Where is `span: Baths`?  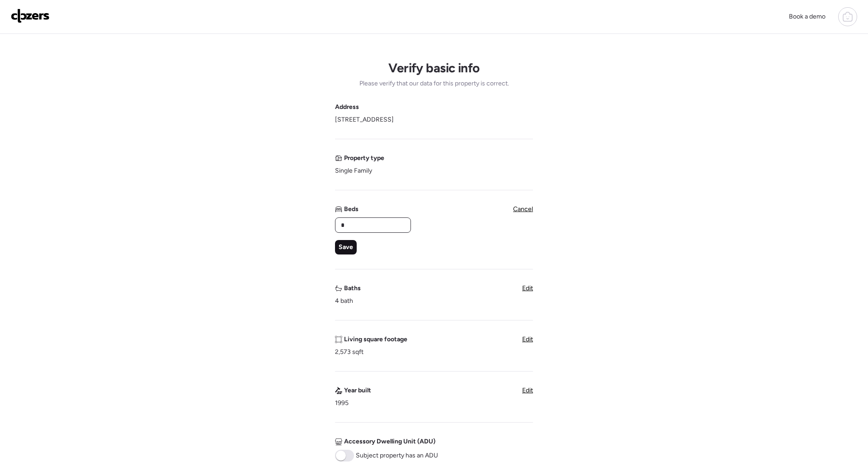
span: Baths is located at coordinates (352, 288).